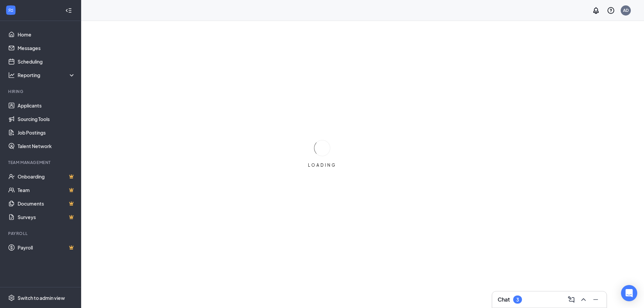  I want to click on div: Team Management, so click(41, 162).